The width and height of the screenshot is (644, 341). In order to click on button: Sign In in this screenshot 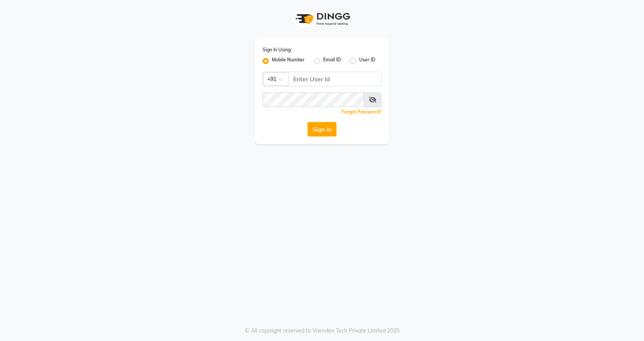, I will do `click(322, 129)`.